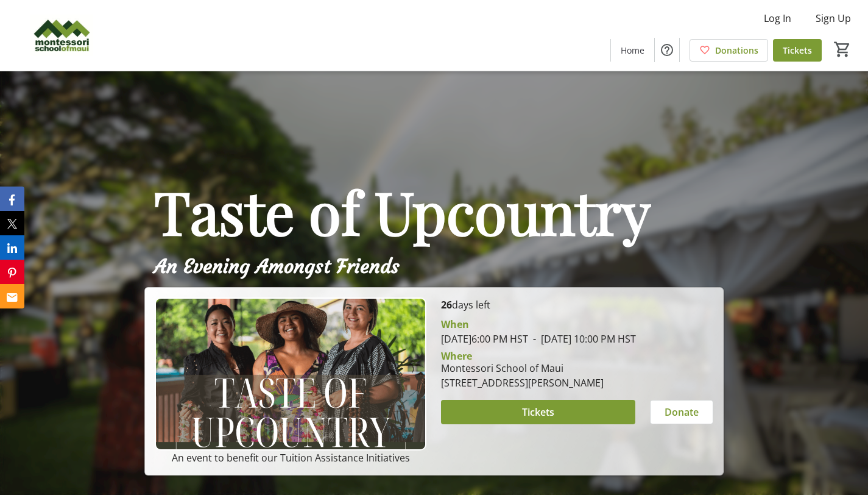 The image size is (868, 495). I want to click on a: Home, so click(632, 50).